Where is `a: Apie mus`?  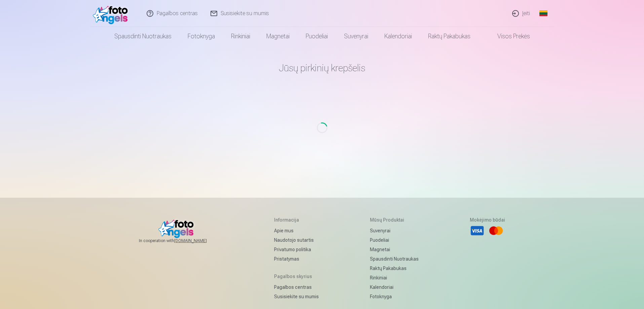
a: Apie mus is located at coordinates (297, 231).